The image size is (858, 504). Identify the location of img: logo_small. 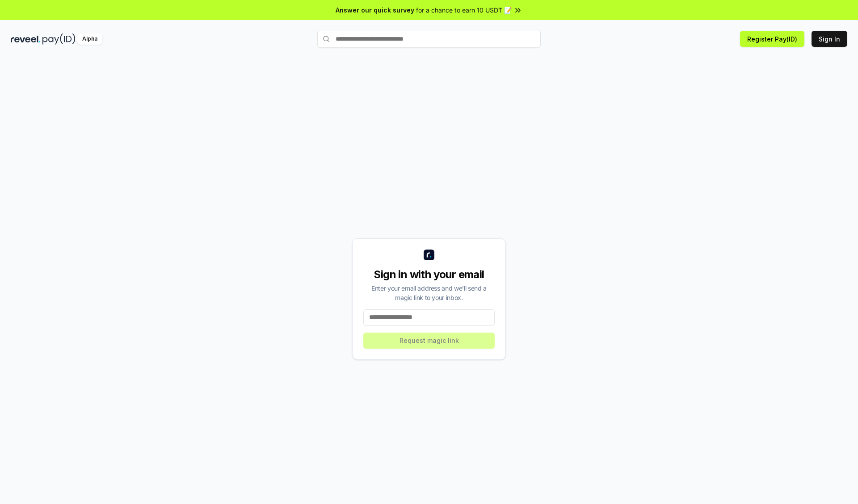
(429, 255).